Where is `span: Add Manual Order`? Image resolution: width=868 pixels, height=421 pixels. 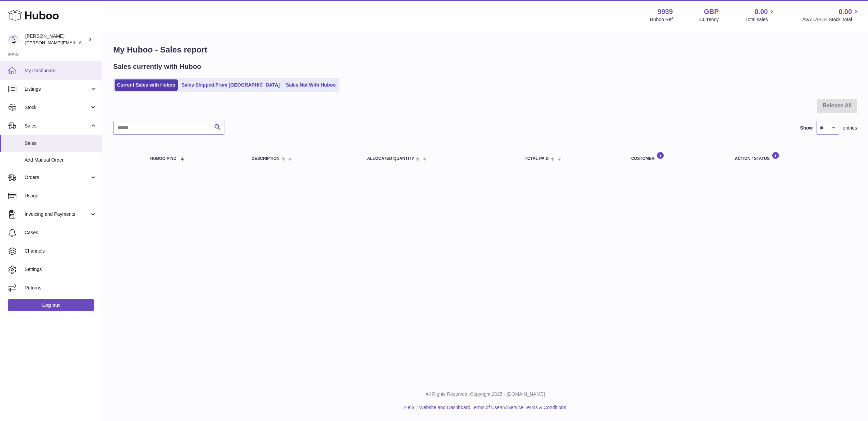 span: Add Manual Order is located at coordinates (60, 160).